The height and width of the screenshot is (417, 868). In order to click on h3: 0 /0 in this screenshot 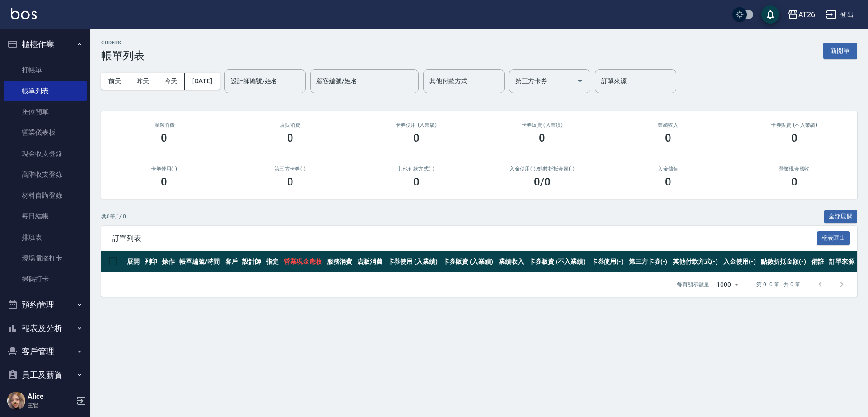, I will do `click(542, 182)`.